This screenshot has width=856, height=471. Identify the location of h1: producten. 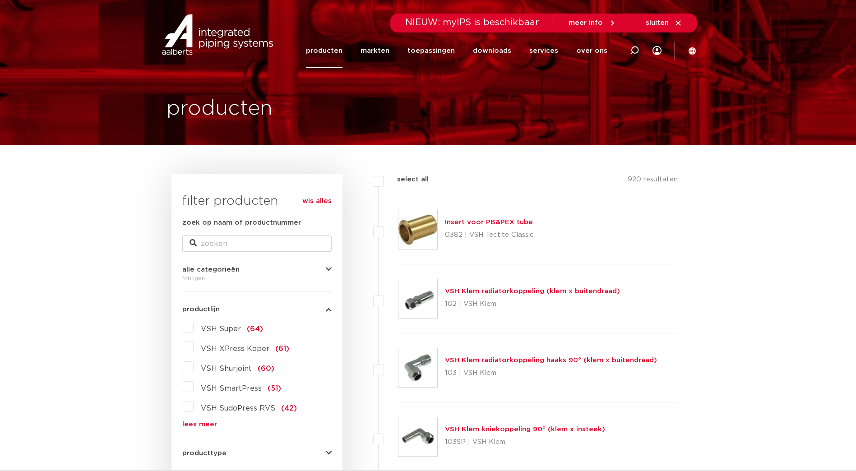
(219, 109).